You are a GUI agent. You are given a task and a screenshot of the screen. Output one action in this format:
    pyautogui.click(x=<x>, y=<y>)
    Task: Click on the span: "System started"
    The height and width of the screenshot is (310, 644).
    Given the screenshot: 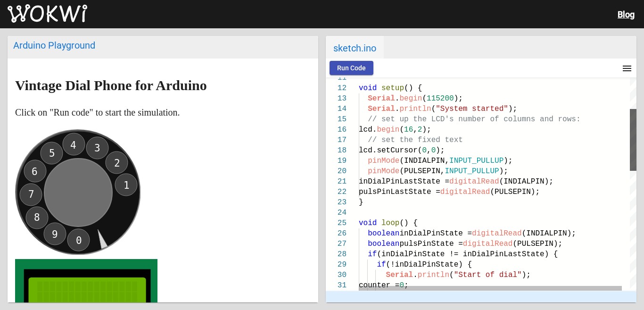 What is the action you would take?
    pyautogui.click(x=472, y=109)
    